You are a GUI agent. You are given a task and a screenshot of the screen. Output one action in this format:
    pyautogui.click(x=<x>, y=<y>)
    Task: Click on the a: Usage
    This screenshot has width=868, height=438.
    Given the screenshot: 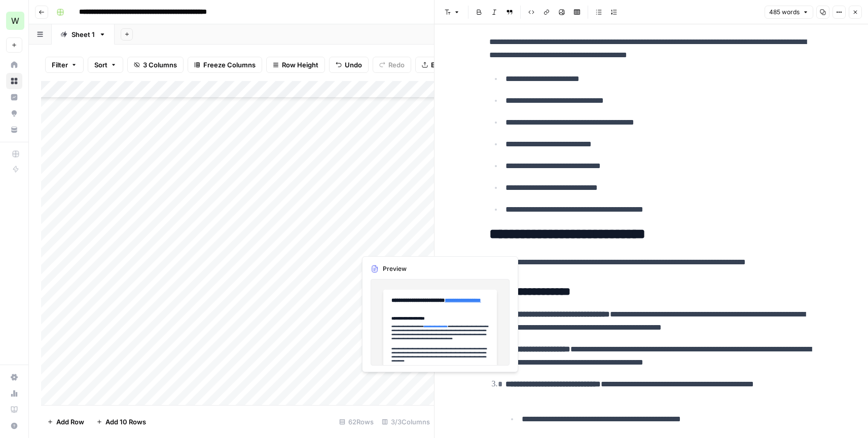 What is the action you would take?
    pyautogui.click(x=14, y=394)
    